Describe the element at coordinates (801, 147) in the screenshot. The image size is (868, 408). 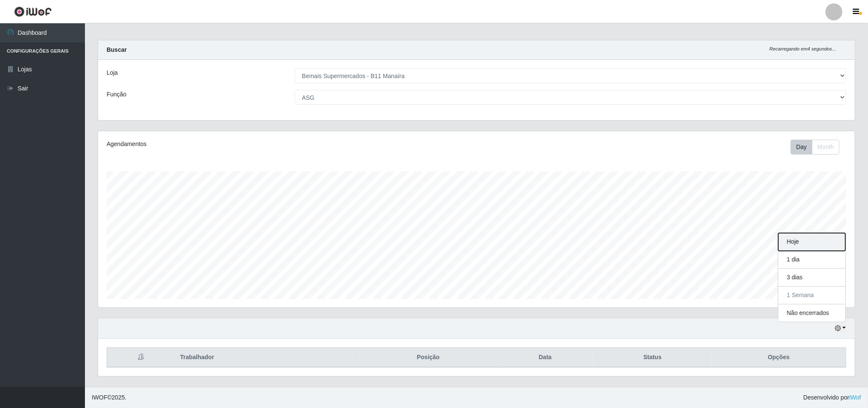
I see `button: Day` at that location.